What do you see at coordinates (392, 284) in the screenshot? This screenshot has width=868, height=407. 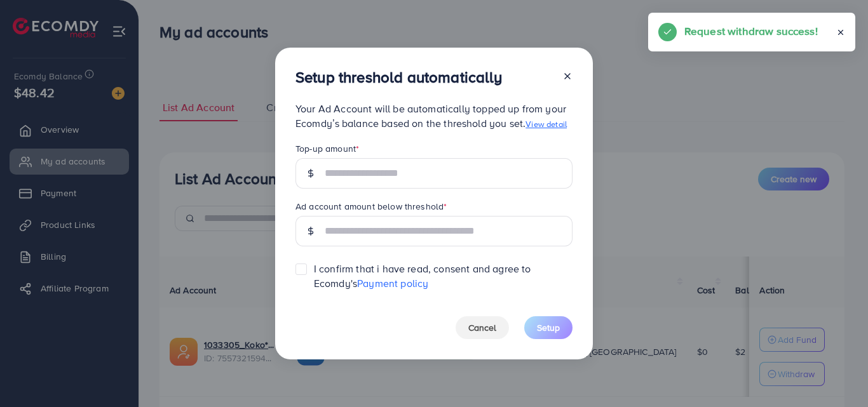 I see `a: Payment policy` at bounding box center [392, 284].